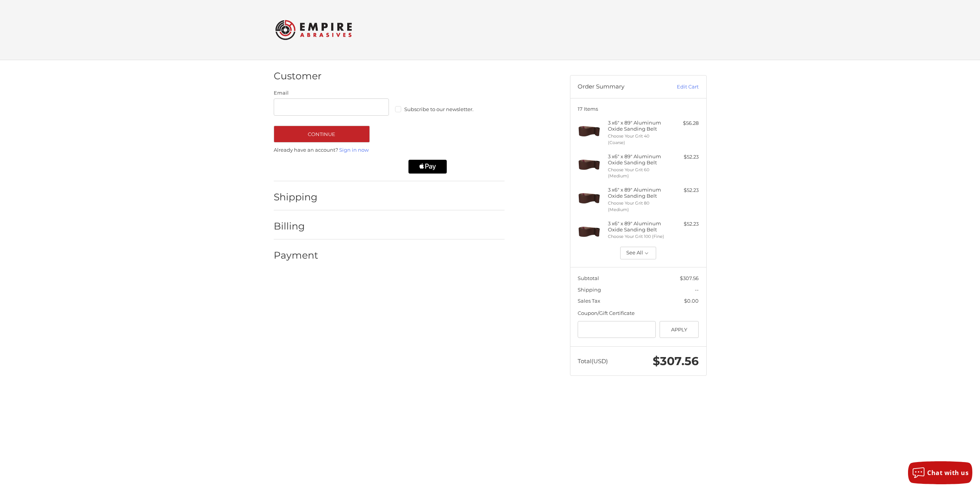  What do you see at coordinates (637, 206) in the screenshot?
I see `li: Choose Your Grit 80 (Medium)` at bounding box center [637, 206].